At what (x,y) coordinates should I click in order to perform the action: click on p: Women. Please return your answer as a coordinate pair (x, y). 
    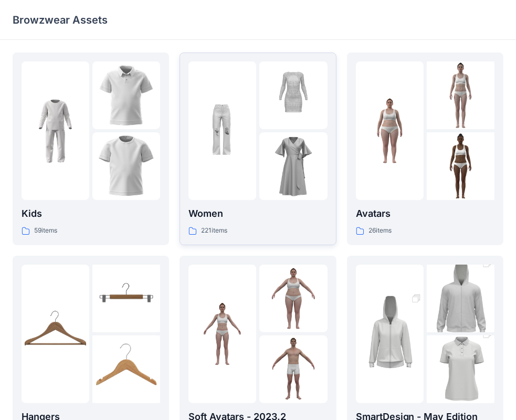
    Looking at the image, I should click on (258, 214).